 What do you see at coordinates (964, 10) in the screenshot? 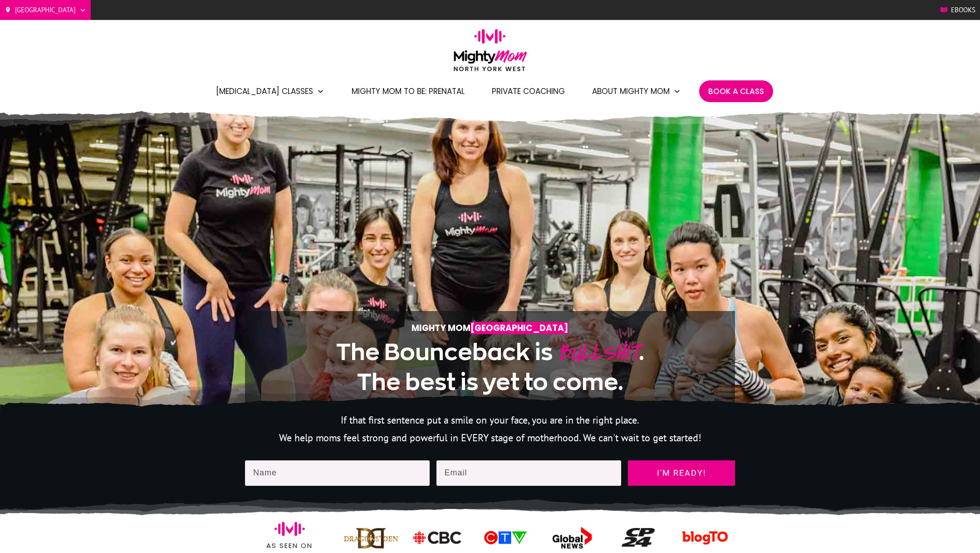
I see `span: Ebooks` at bounding box center [964, 10].